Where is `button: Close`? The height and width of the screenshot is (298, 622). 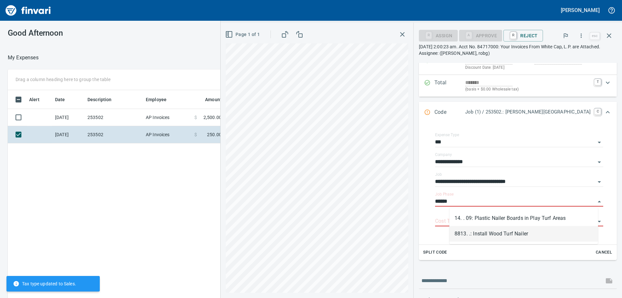 button: Close is located at coordinates (599, 201).